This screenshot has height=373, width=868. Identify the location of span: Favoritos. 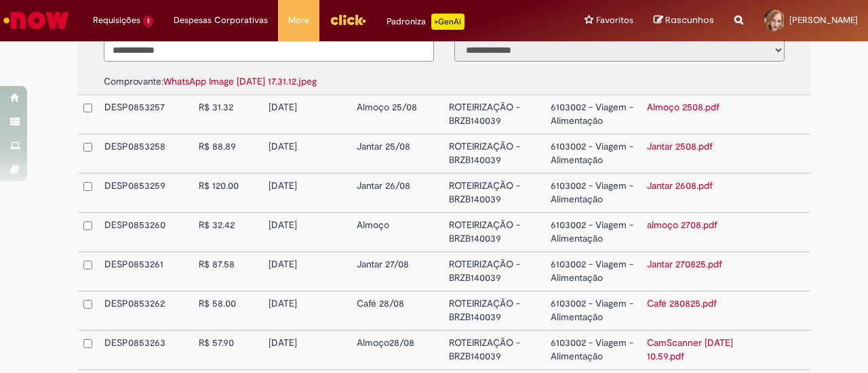
(615, 21).